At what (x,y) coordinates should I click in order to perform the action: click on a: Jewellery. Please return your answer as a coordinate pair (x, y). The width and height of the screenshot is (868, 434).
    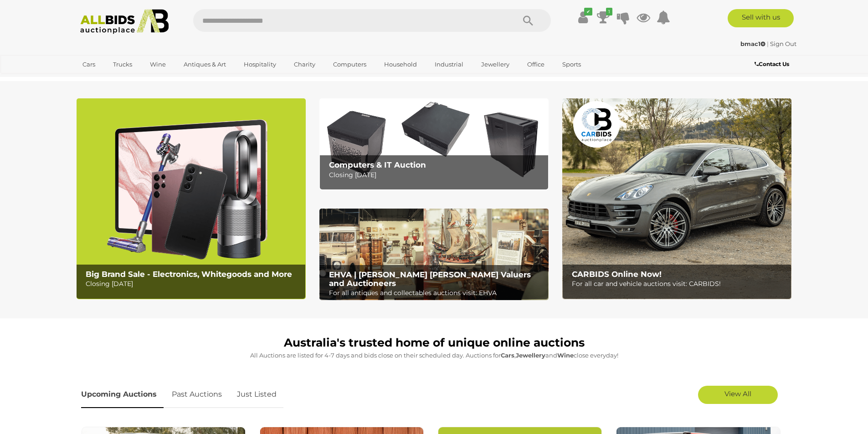
    Looking at the image, I should click on (495, 64).